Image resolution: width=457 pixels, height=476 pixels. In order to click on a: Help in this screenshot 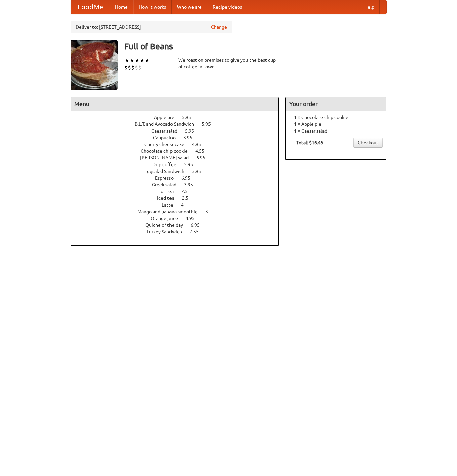, I will do `click(369, 7)`.